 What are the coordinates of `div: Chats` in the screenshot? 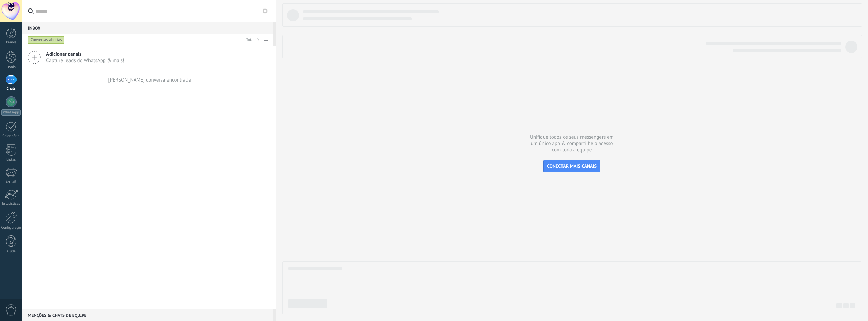 It's located at (11, 89).